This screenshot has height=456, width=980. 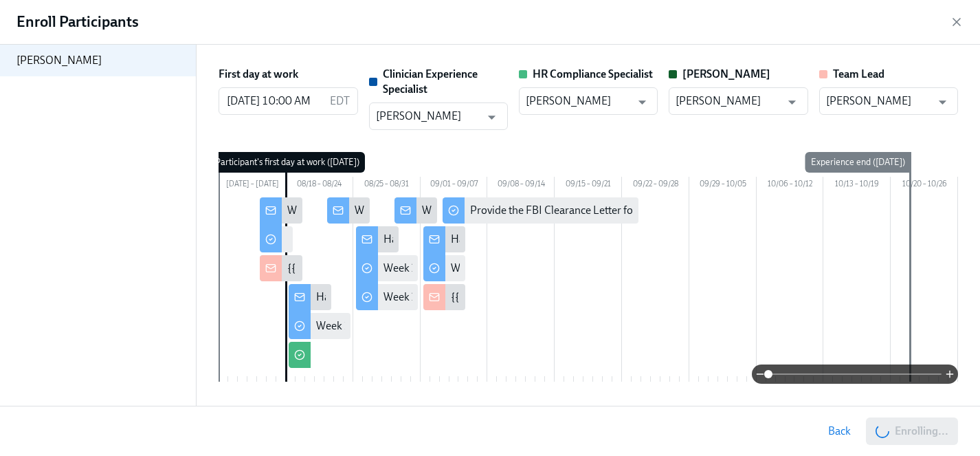 What do you see at coordinates (355, 297) in the screenshot?
I see `div: Happy First Day!` at bounding box center [355, 297].